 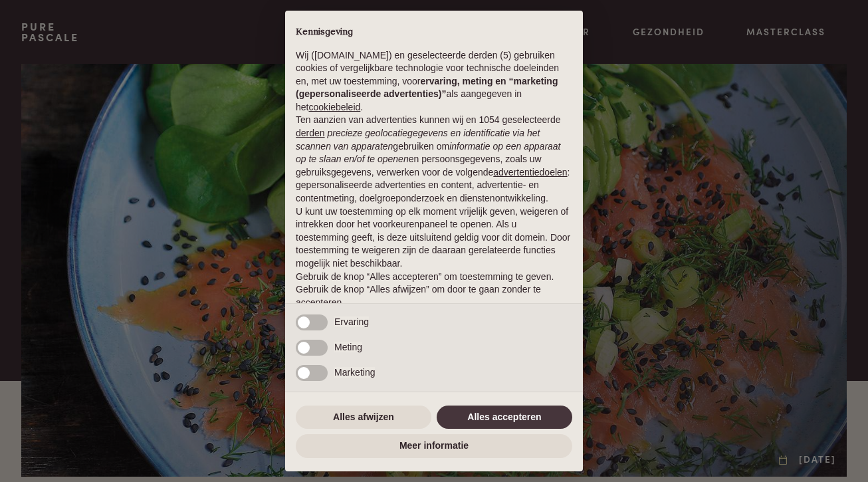 What do you see at coordinates (354, 372) in the screenshot?
I see `span: Marketing` at bounding box center [354, 372].